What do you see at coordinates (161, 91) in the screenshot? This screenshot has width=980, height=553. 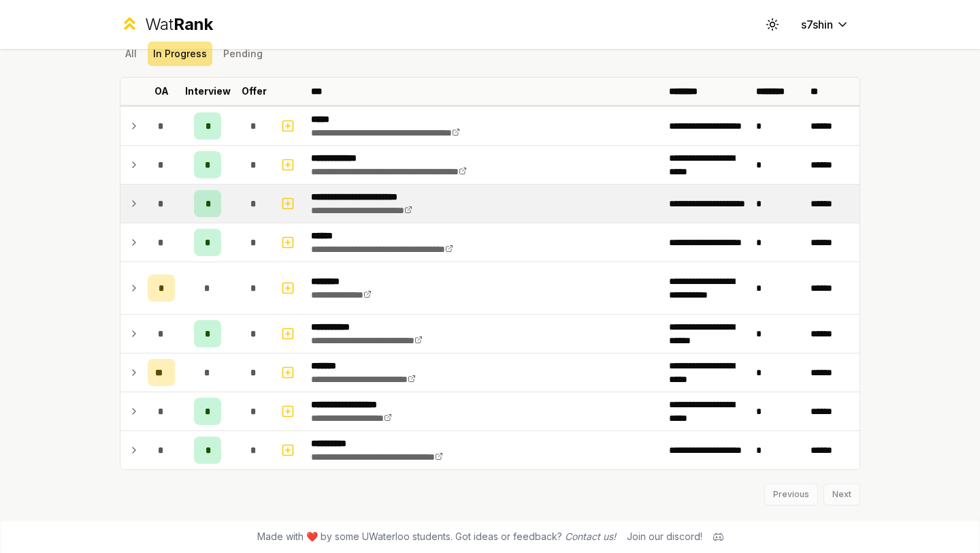 I see `p: OA` at bounding box center [161, 91].